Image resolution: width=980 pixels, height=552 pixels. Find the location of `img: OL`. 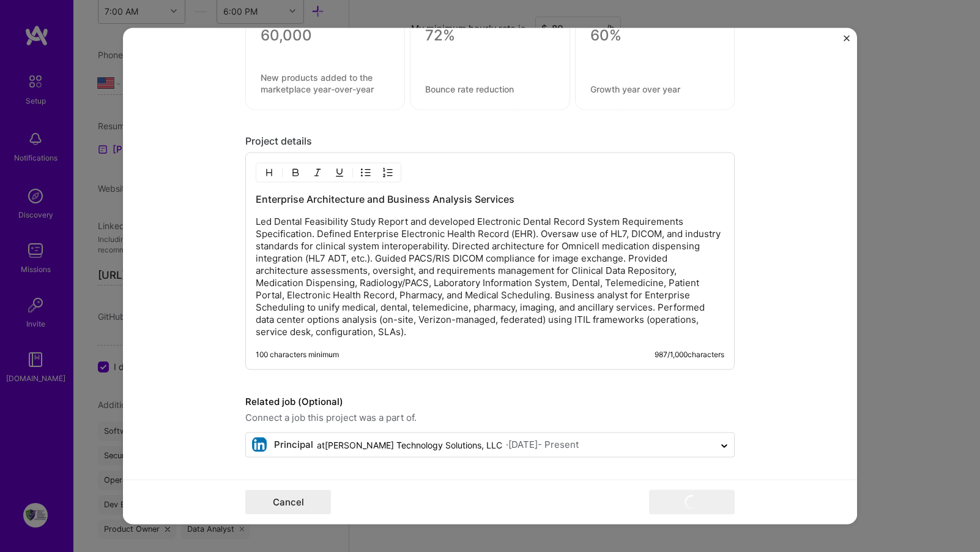

img: OL is located at coordinates (388, 172).